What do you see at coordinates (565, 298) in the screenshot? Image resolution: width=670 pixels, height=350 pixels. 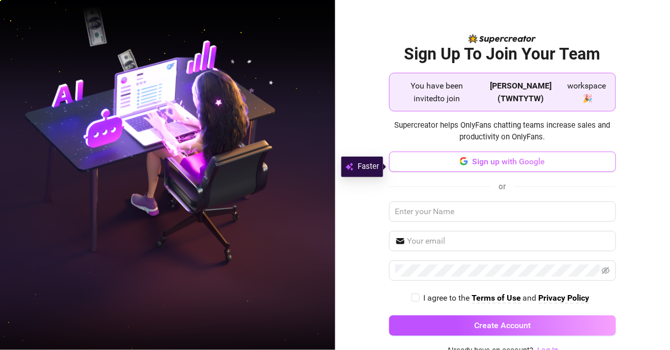 I see `strong: Privacy Policy` at bounding box center [565, 298].